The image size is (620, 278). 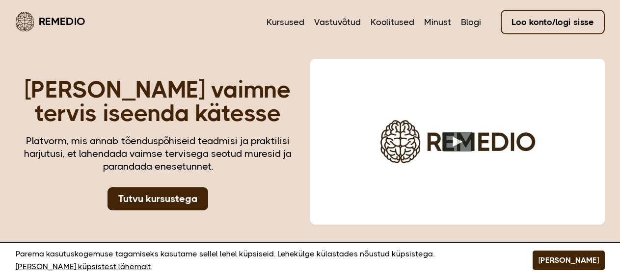 I want to click on a: Blogi, so click(x=471, y=22).